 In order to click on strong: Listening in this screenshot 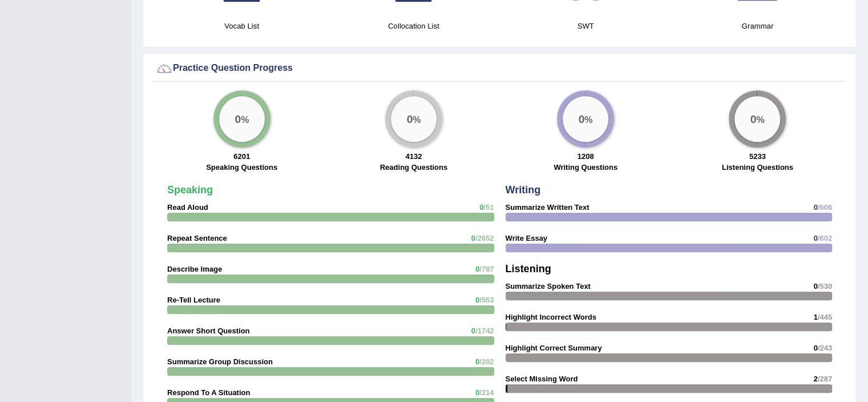, I will do `click(528, 269)`.